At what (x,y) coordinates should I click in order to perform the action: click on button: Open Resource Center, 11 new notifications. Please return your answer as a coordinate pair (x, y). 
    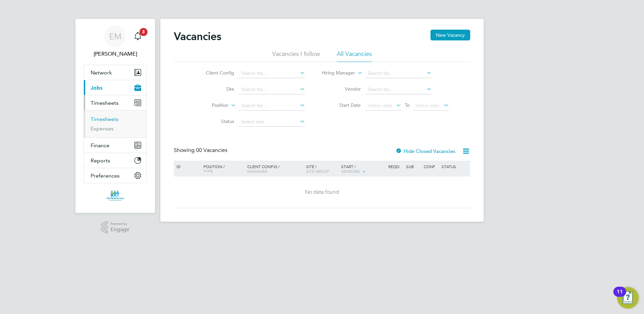
    Looking at the image, I should click on (628, 298).